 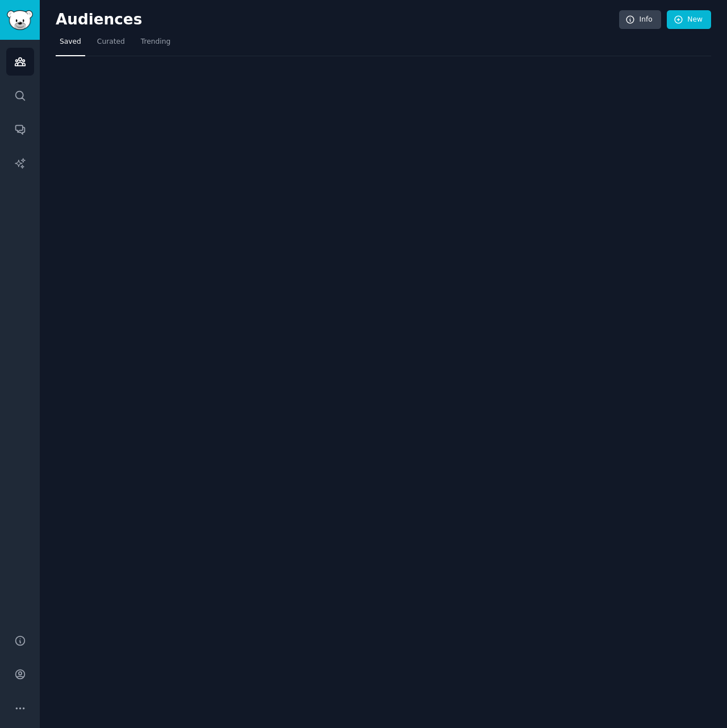 I want to click on img: GummySearch logo, so click(x=20, y=20).